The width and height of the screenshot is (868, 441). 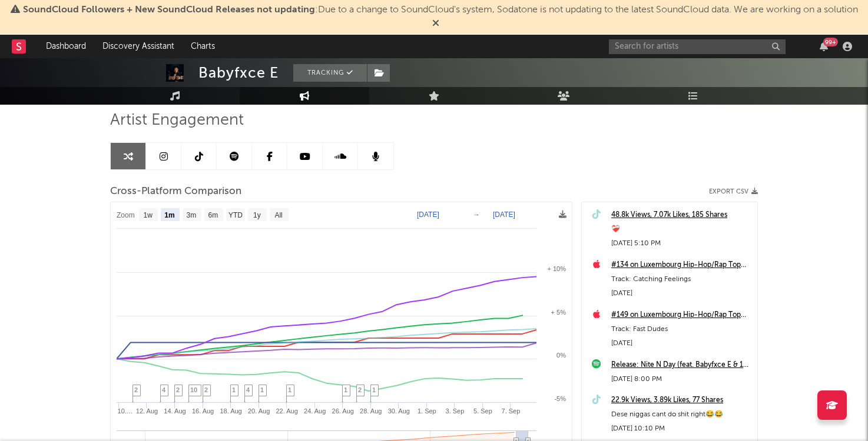 What do you see at coordinates (176, 121) in the screenshot?
I see `span: Artist Engagement` at bounding box center [176, 121].